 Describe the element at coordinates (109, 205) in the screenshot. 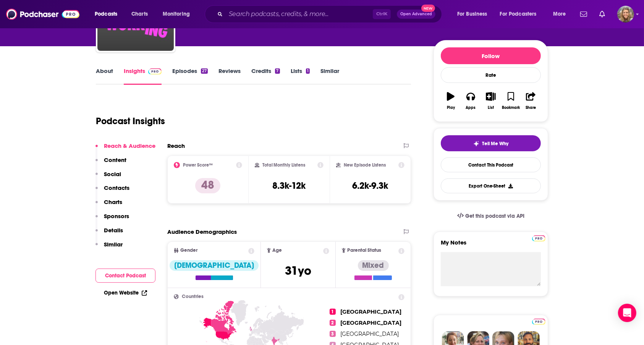

I see `button: Charts` at that location.